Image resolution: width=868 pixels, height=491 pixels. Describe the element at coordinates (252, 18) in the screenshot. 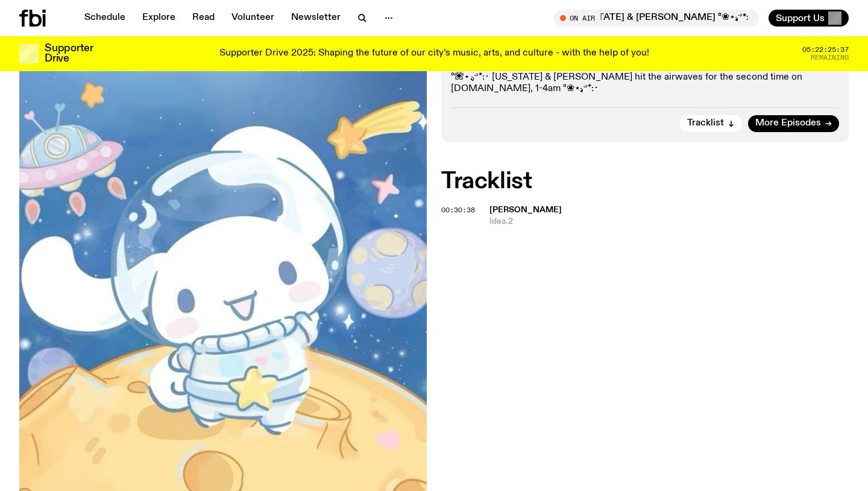

I see `a: Volunteer` at that location.